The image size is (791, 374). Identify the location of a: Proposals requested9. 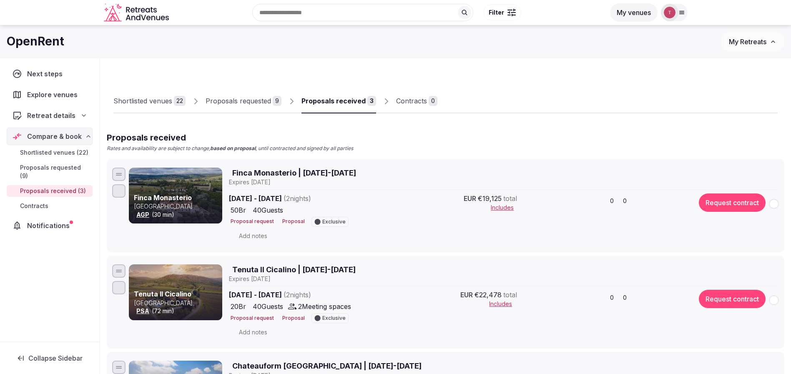
(243, 101).